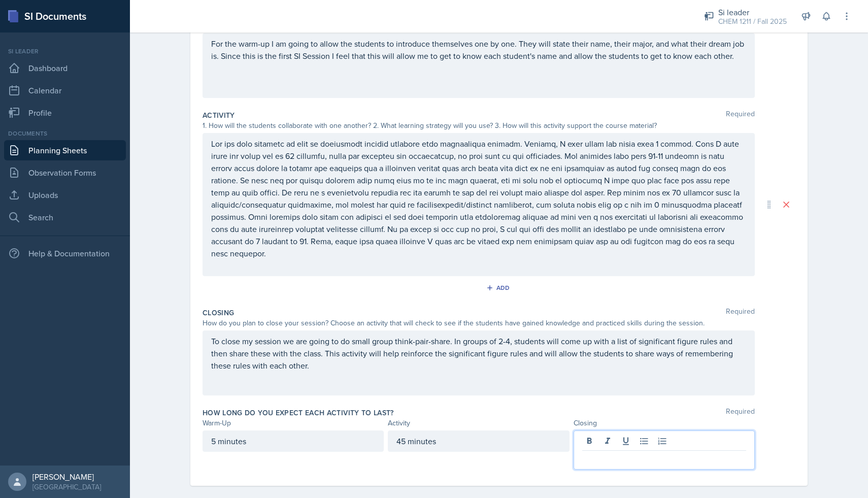 The width and height of the screenshot is (868, 498). Describe the element at coordinates (478, 441) in the screenshot. I see `p: 45 minutes` at that location.